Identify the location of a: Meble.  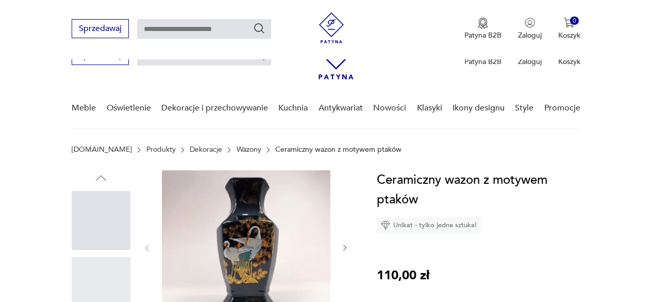
(84, 108).